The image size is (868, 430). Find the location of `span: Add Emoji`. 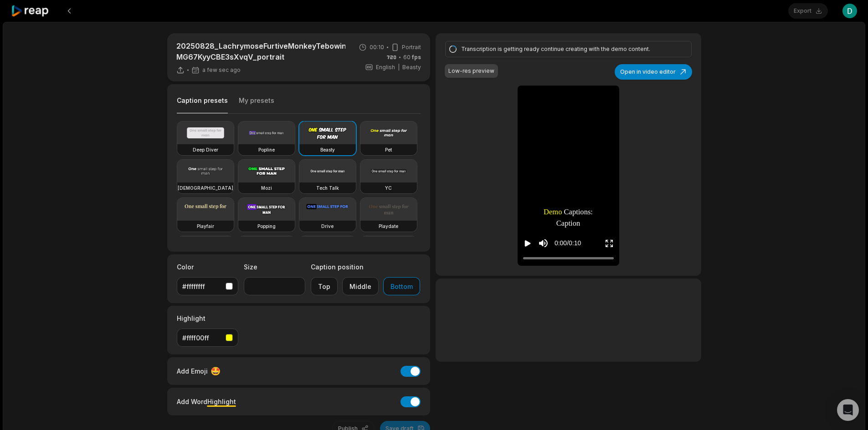

span: Add Emoji is located at coordinates (192, 371).